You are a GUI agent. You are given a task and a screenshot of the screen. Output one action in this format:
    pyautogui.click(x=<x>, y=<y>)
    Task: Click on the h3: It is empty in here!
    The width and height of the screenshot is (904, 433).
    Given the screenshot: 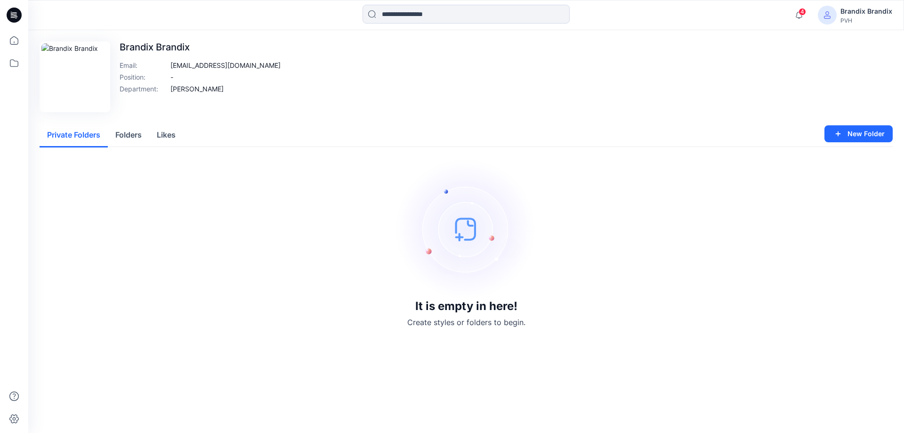 What is the action you would take?
    pyautogui.click(x=466, y=306)
    